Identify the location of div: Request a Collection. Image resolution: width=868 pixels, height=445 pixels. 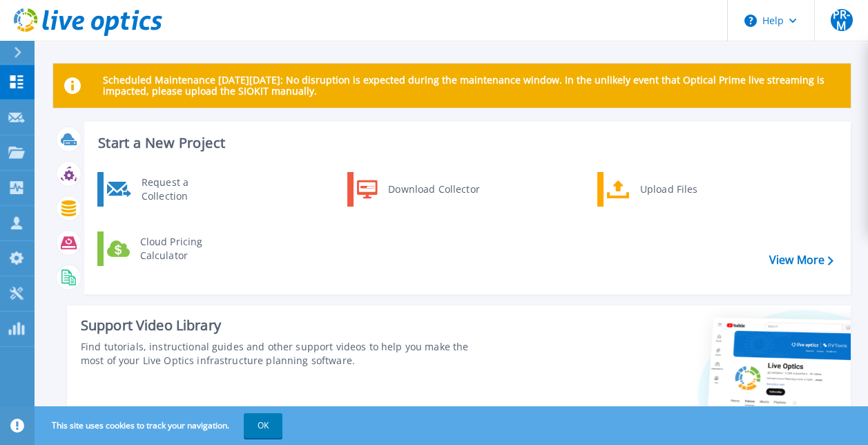
(185, 189).